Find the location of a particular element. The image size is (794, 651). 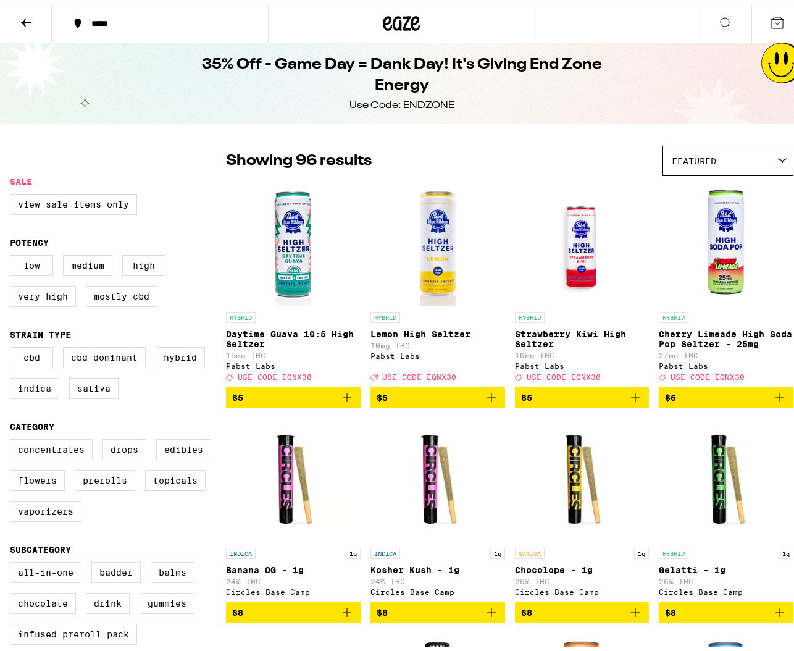

label: Indica is located at coordinates (35, 385).